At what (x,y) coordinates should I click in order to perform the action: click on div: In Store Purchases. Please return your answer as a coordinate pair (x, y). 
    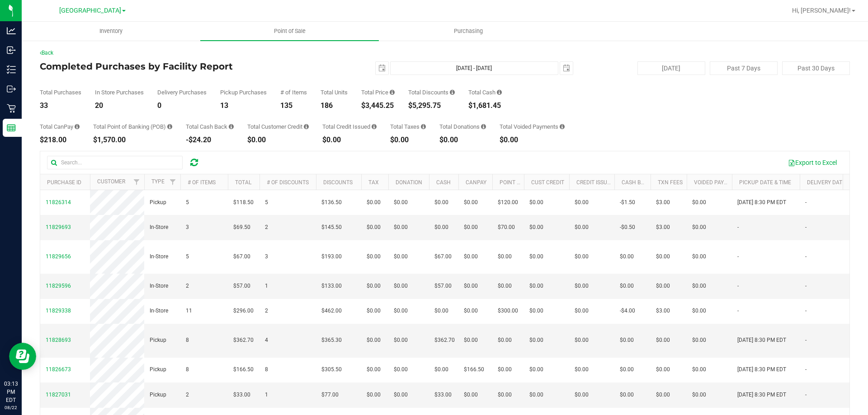
    Looking at the image, I should click on (119, 92).